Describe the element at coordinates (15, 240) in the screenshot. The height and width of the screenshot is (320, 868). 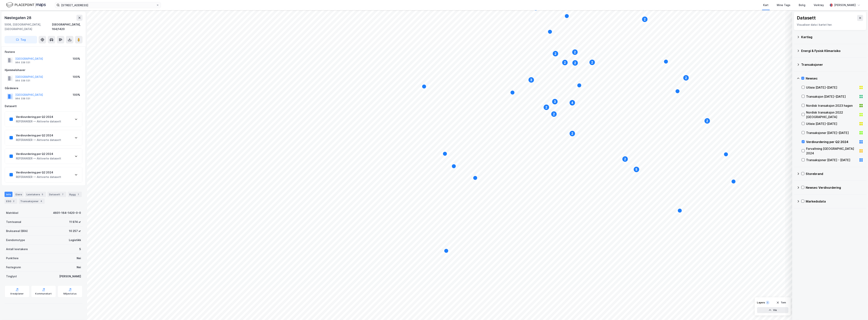
I see `div: Eiendomstype` at that location.